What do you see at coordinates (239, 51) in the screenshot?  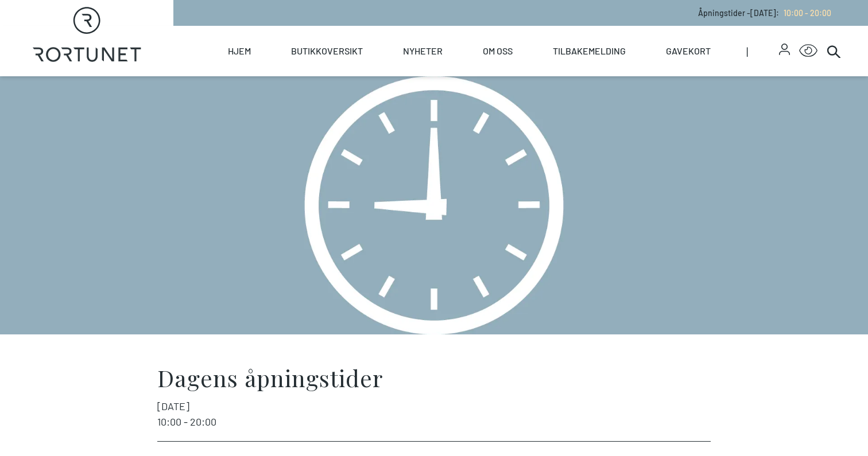 I see `a: Hjem` at bounding box center [239, 51].